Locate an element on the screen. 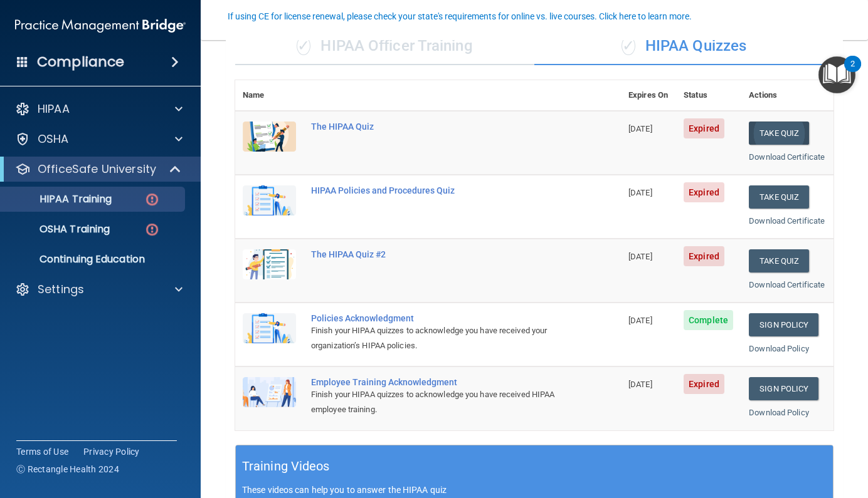 This screenshot has width=868, height=498. button: Open Resource Center, 2 new notifications is located at coordinates (837, 75).